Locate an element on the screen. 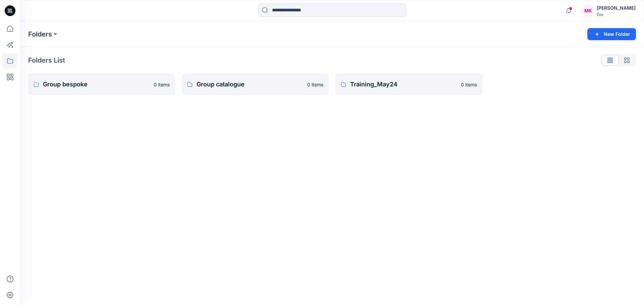  p: Folders is located at coordinates (40, 34).